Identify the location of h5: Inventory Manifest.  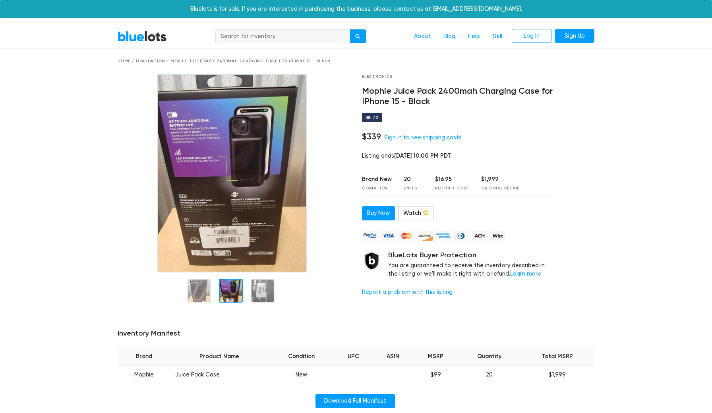
(356, 334).